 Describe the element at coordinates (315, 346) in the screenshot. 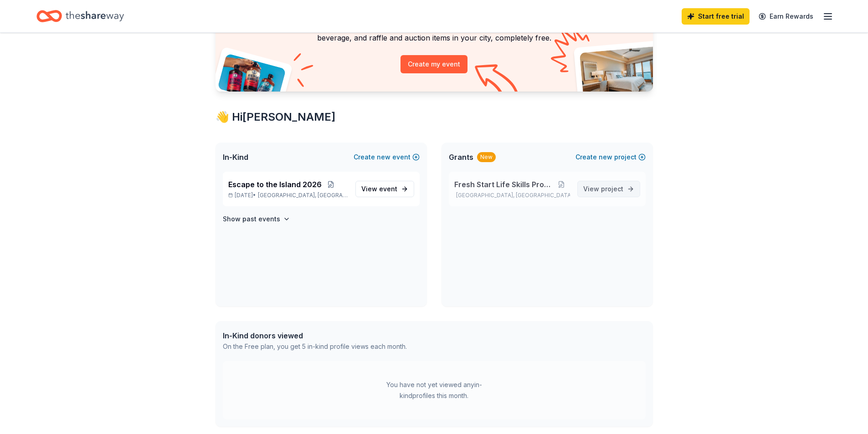

I see `div: On the Free plan, you get 5 in-kind profile views each month.` at that location.